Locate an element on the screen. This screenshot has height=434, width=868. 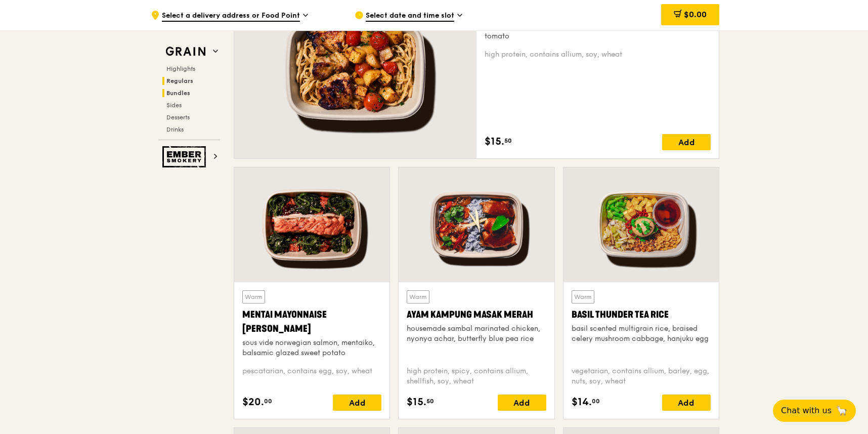
span: Select date and time slot is located at coordinates (410, 16).